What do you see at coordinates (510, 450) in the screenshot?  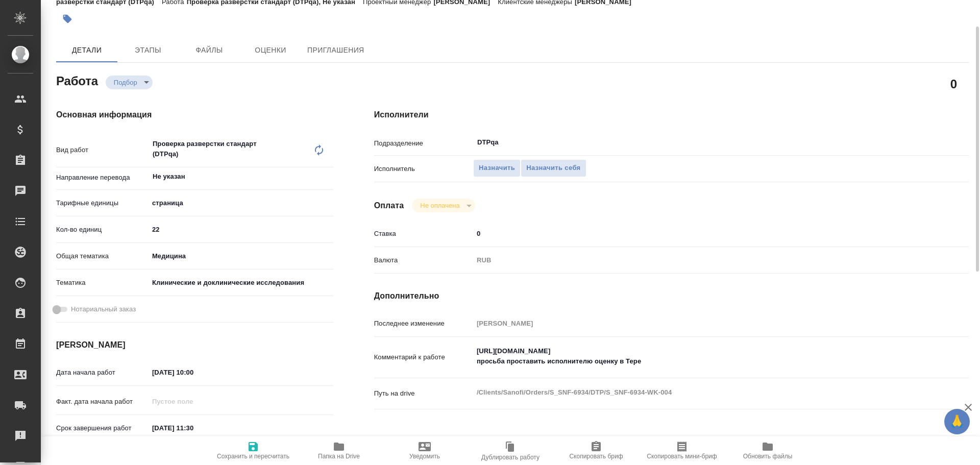 I see `button: Дублировать работу` at bounding box center [510, 450].